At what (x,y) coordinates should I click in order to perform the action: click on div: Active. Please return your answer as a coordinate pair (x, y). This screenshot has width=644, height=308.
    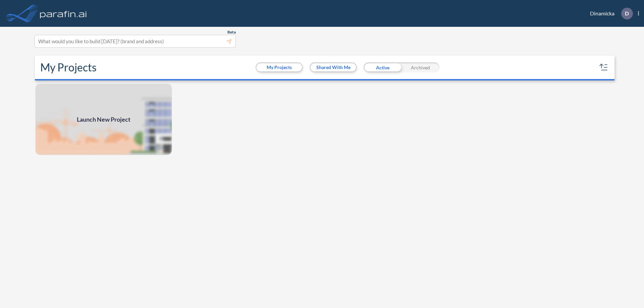
    Looking at the image, I should click on (383, 67).